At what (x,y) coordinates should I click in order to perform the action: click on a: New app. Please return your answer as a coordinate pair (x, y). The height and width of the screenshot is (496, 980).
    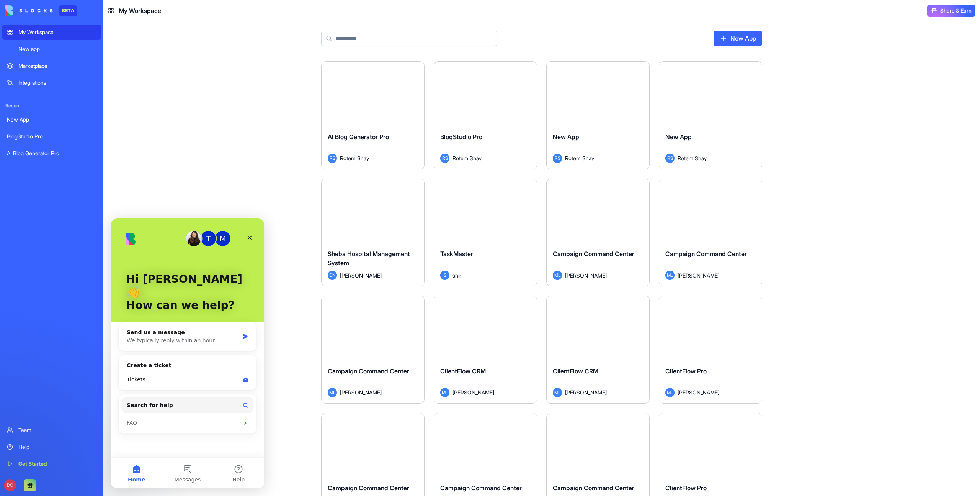
    Looking at the image, I should click on (52, 49).